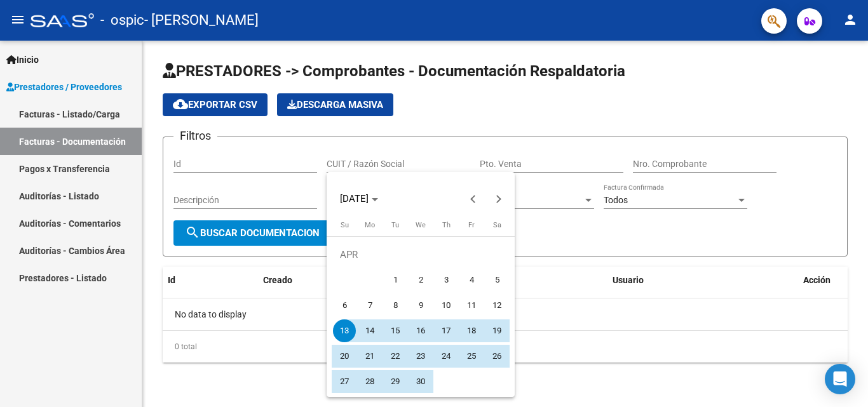 This screenshot has width=868, height=407. Describe the element at coordinates (370, 305) in the screenshot. I see `button: April 7, 2025` at that location.